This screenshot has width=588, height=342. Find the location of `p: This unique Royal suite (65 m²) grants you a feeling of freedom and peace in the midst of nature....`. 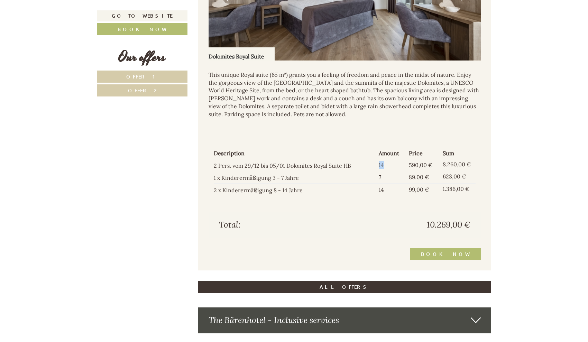

p: This unique Royal suite (65 m²) grants you a feeling of freedom and peace in the midst of nature.... is located at coordinates (345, 94).